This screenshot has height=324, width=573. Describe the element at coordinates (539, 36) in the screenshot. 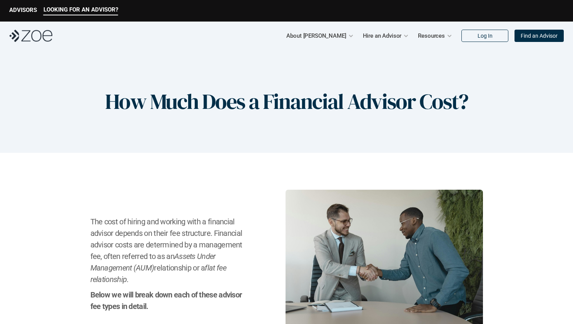

I see `p: Find an Advisor` at that location.